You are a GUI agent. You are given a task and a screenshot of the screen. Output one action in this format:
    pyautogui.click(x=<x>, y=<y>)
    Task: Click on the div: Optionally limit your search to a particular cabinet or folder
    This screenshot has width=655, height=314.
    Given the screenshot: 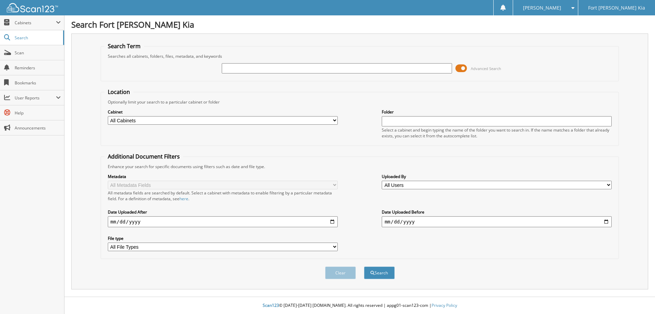 What is the action you would take?
    pyautogui.click(x=360, y=102)
    